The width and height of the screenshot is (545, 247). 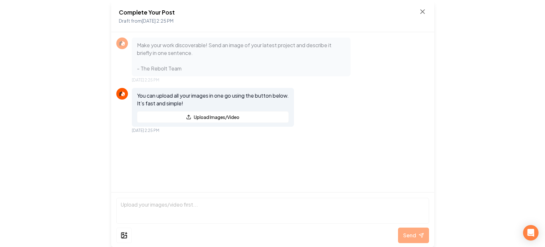 What do you see at coordinates (213, 117) in the screenshot?
I see `button: Upload Images/Video` at bounding box center [213, 117].